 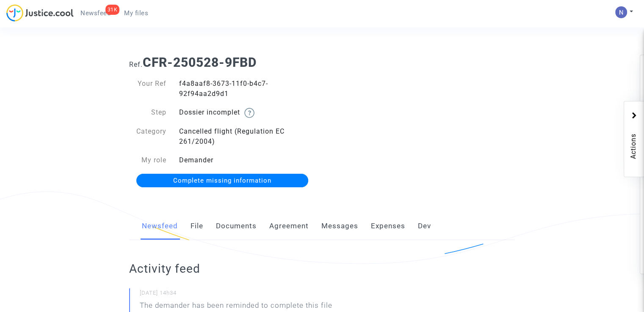 I want to click on div: Demander, so click(x=247, y=160).